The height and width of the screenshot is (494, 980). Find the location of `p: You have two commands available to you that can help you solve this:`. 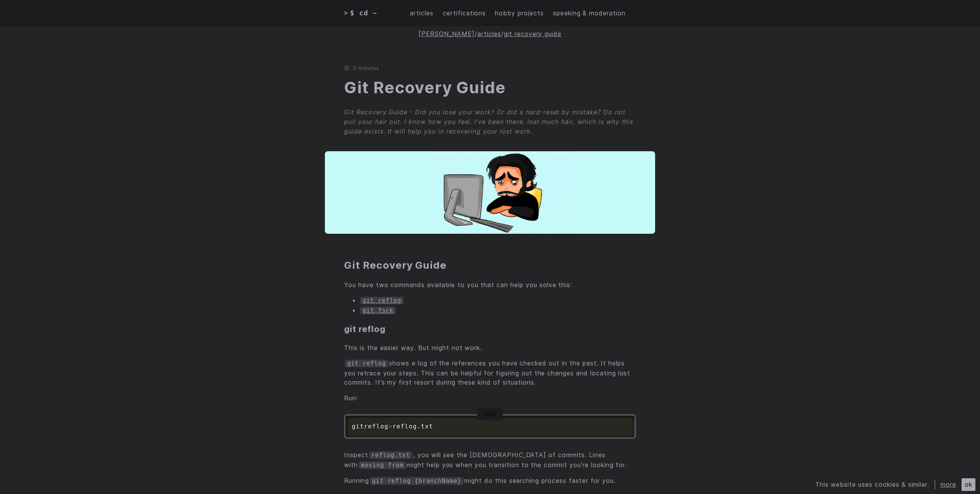

p: You have two commands available to you that can help you solve this: is located at coordinates (490, 285).